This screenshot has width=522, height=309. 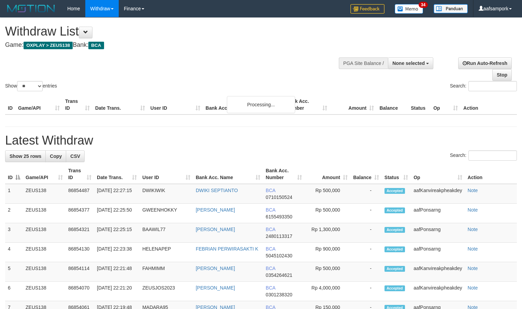 I want to click on th: Status, so click(x=420, y=104).